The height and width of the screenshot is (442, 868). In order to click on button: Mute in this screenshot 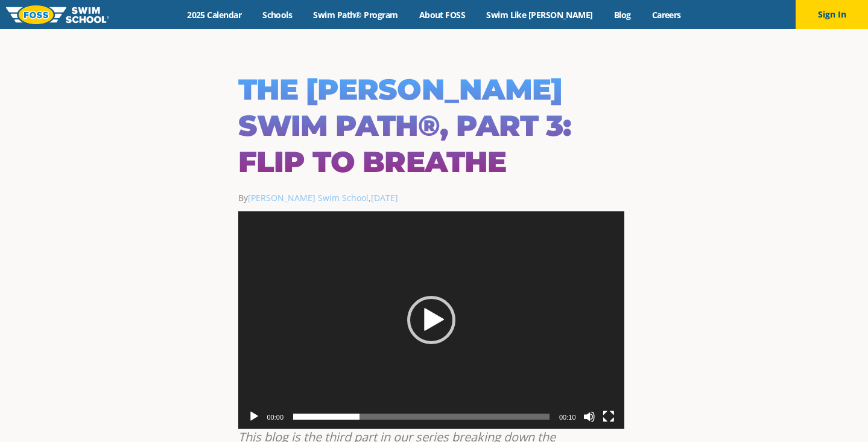, I will do `click(590, 417)`.